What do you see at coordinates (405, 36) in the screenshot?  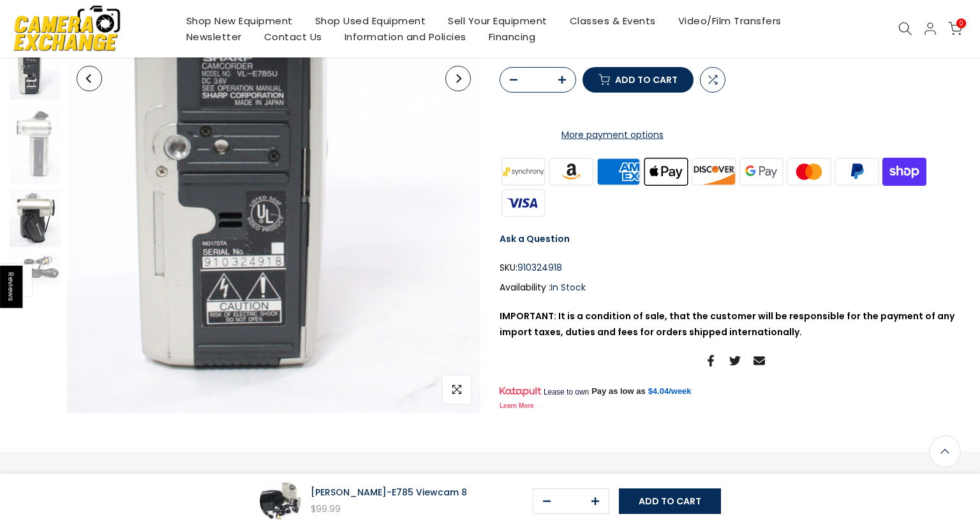 I see `a: Information and Policies` at bounding box center [405, 36].